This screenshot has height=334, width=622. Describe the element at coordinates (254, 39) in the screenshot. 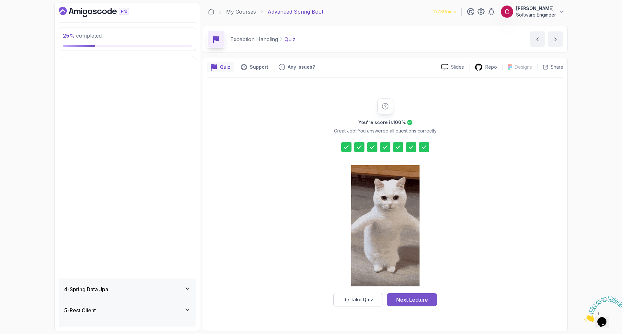

I see `p: Exception Handling` at that location.